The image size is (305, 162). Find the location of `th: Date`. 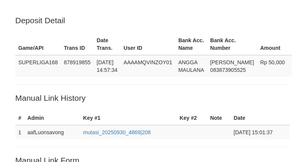

th: Date is located at coordinates (260, 118).